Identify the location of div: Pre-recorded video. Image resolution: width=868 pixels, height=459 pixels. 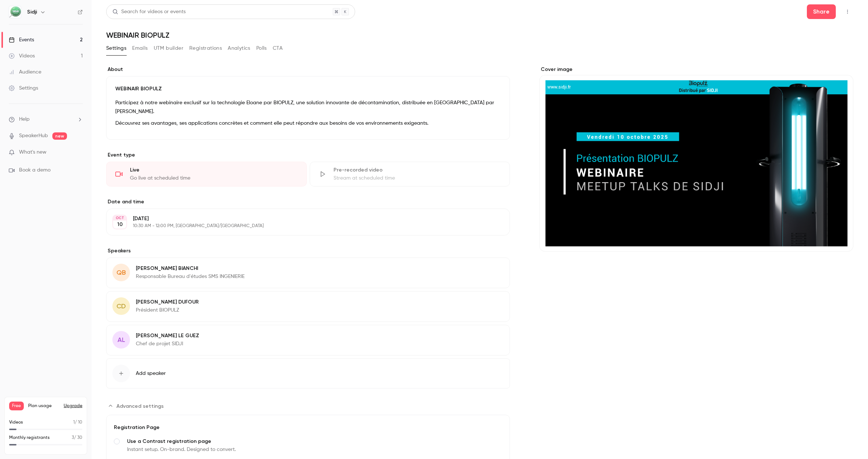
(417, 170).